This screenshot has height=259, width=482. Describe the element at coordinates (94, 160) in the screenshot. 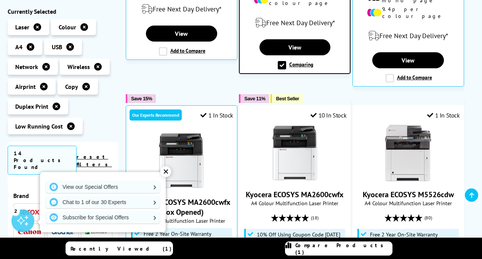

I see `a: reset filters` at that location.